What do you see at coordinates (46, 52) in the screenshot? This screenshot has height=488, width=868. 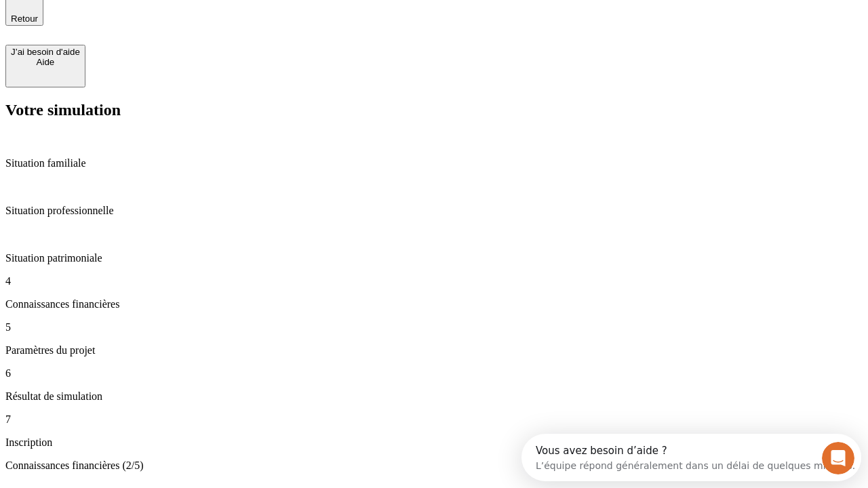 I see `div: J’ai besoin d'aide` at bounding box center [46, 52].